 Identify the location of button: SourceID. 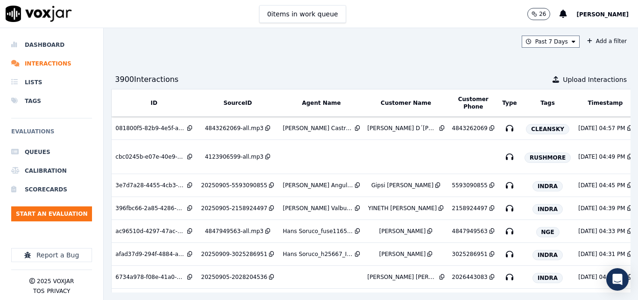
(237, 103).